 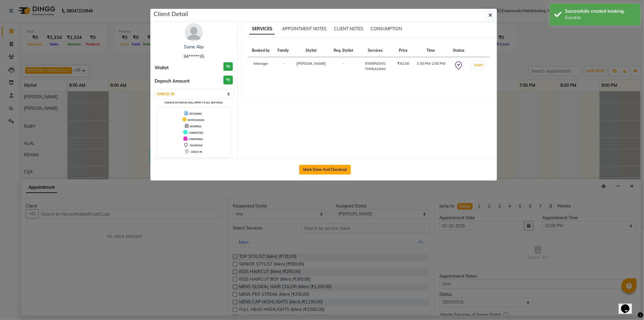 I want to click on span: IN PROGRESS, so click(x=196, y=120).